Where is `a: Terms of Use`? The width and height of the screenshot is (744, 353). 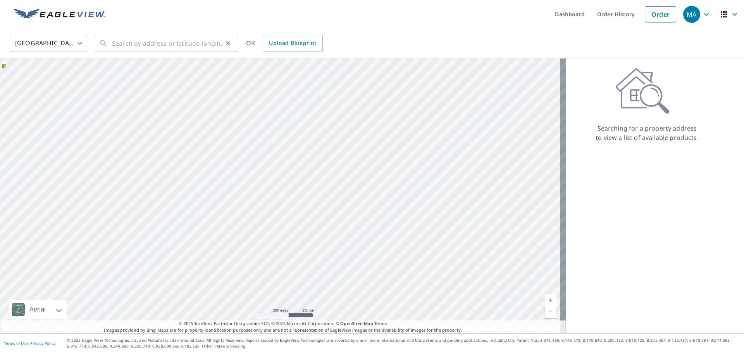
a: Terms of Use is located at coordinates (16, 343).